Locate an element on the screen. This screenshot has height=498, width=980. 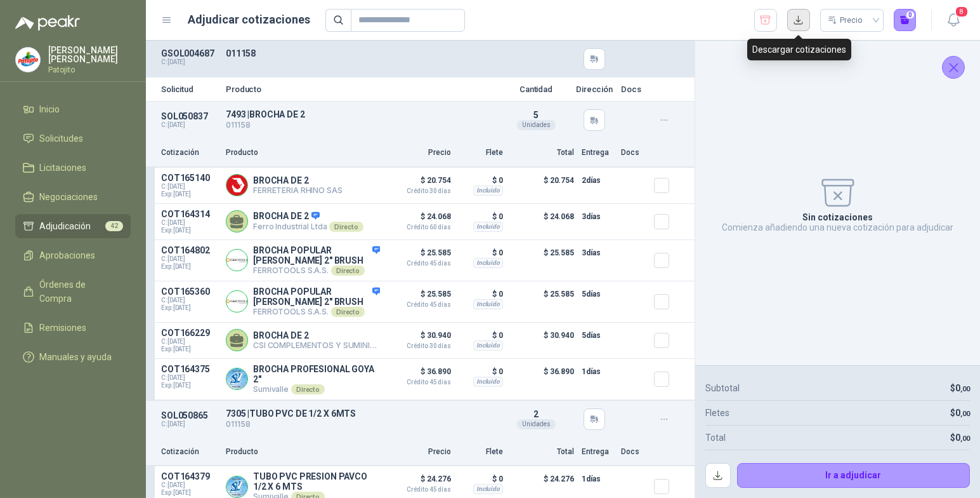
p: $ 24.276 is located at coordinates (419, 482).